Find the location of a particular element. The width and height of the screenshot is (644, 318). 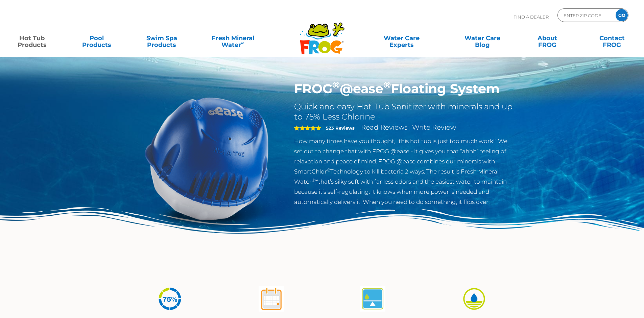

img: hot-tub-product-atease-system.png is located at coordinates (207, 158).